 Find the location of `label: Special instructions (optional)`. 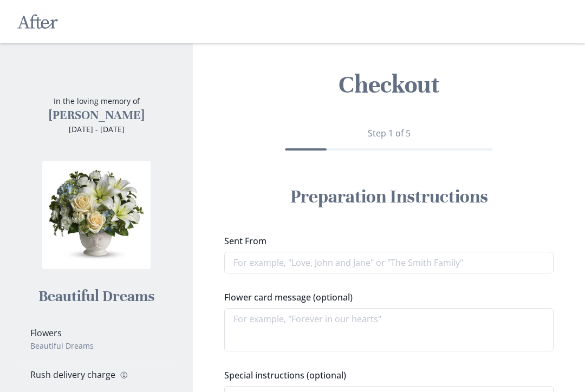

label: Special instructions (optional) is located at coordinates (386, 375).